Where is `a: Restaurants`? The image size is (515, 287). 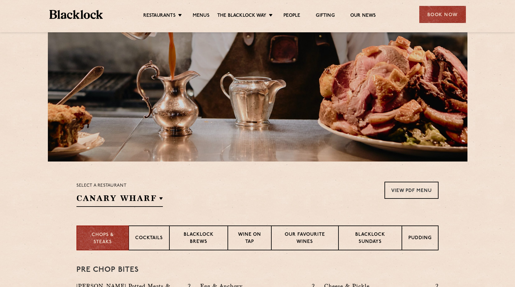 a: Restaurants is located at coordinates (160, 16).